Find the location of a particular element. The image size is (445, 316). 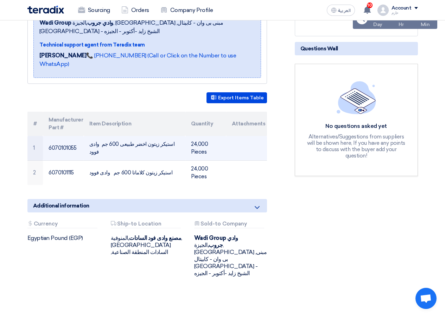

th: Item Description is located at coordinates (134, 124).